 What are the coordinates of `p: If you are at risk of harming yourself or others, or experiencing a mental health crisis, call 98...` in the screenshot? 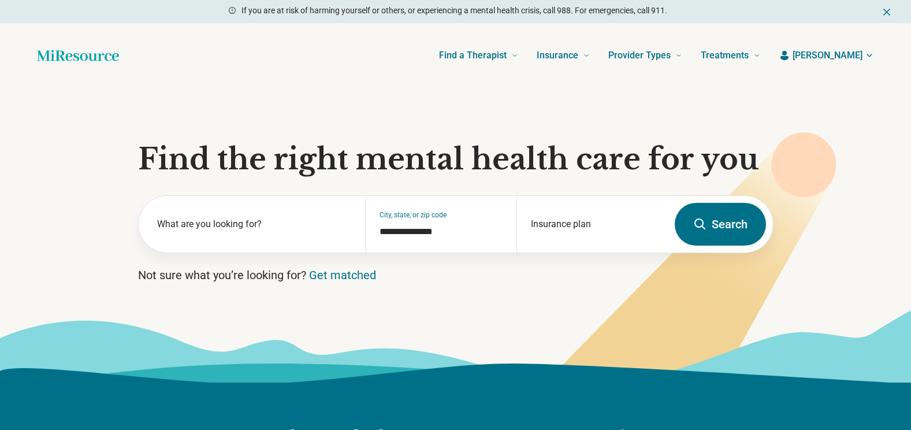 It's located at (454, 10).